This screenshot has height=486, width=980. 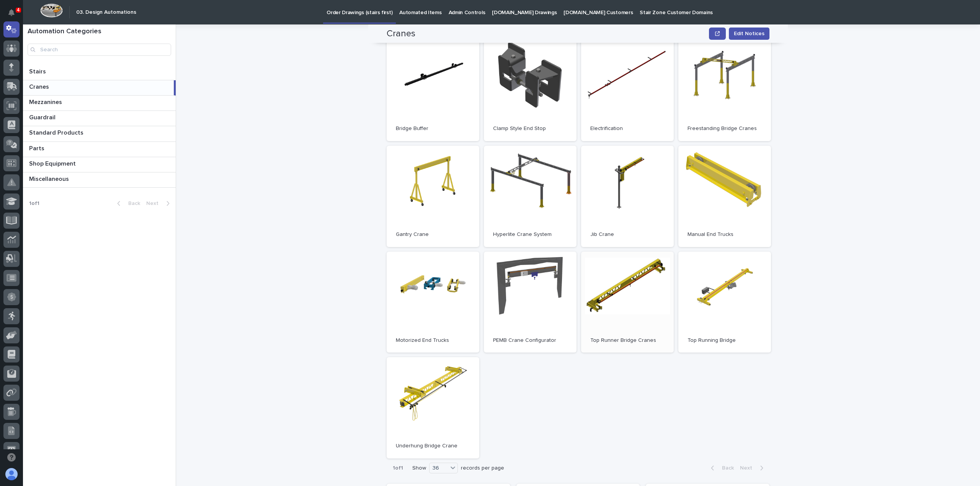 I want to click on button: users-avatar, so click(x=12, y=475).